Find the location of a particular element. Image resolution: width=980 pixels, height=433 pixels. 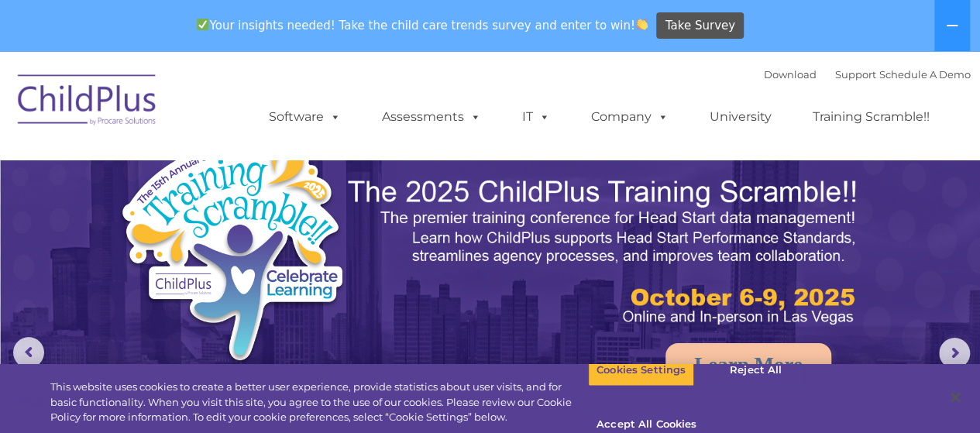

span: Phone number is located at coordinates (248, 171).